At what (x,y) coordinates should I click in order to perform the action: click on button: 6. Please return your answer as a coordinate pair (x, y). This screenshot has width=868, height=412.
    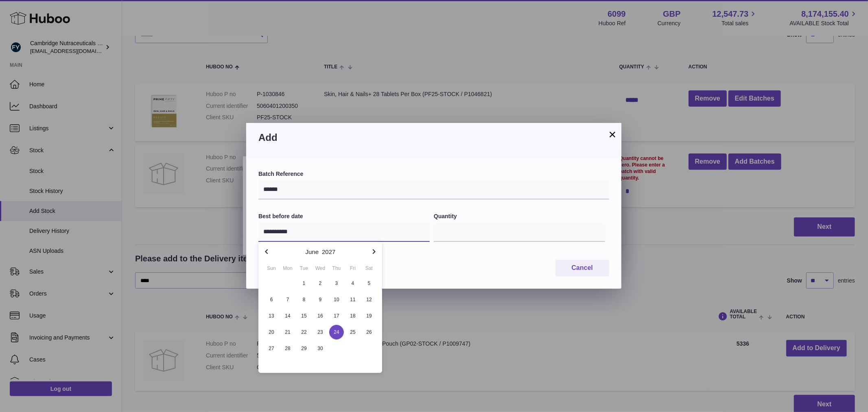
    Looking at the image, I should click on (272, 299).